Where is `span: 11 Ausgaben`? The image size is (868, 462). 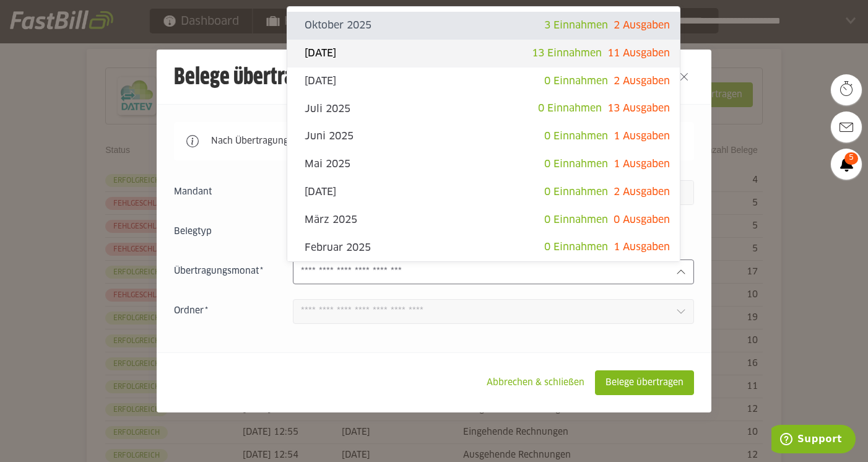
span: 11 Ausgaben is located at coordinates (639, 53).